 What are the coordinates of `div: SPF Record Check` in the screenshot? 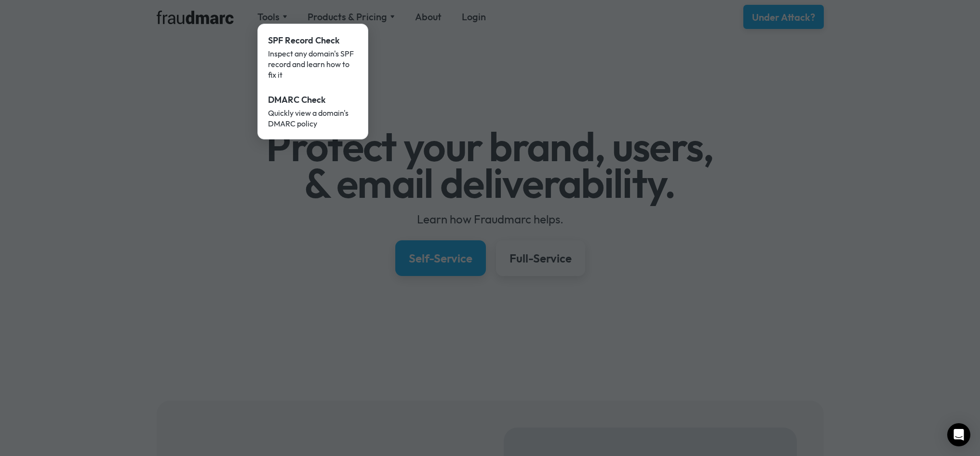 It's located at (313, 40).